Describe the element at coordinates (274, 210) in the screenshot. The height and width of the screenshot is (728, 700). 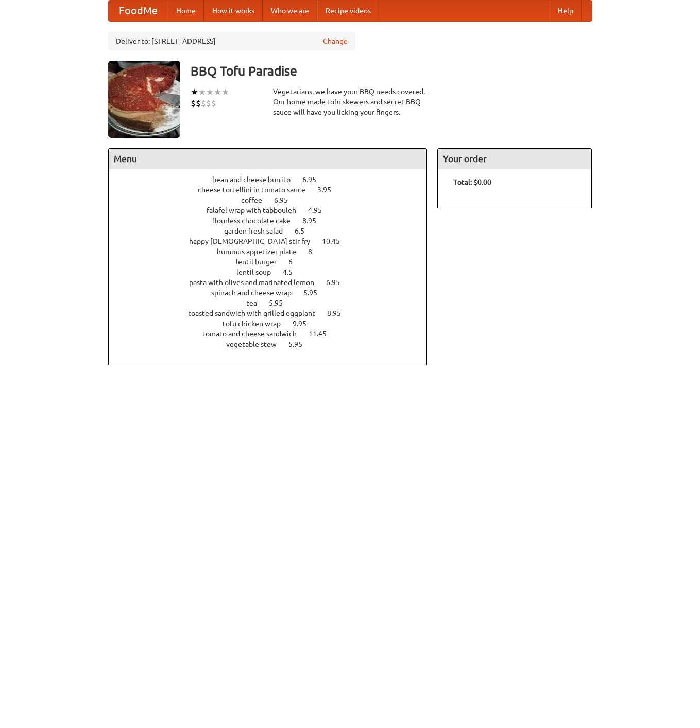
I see `a: falafel wrap with tabbouleh 4.95` at that location.